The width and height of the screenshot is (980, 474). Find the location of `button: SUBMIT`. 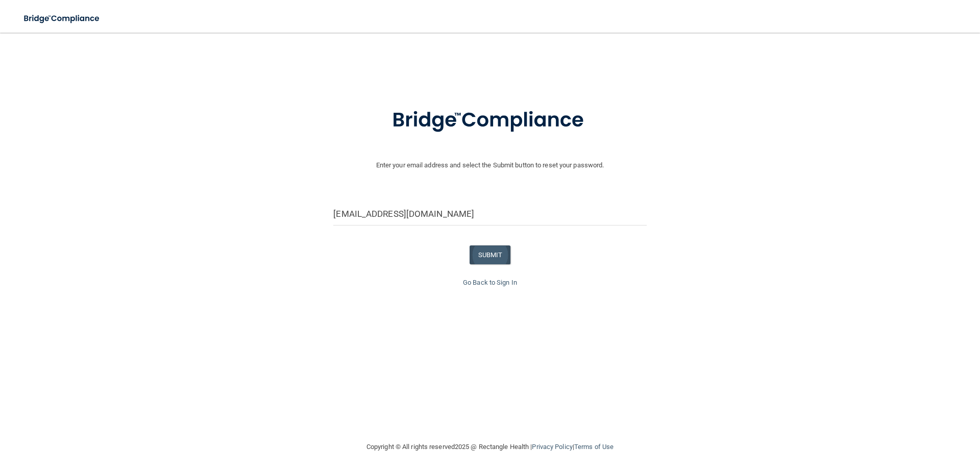

button: SUBMIT is located at coordinates (490, 255).